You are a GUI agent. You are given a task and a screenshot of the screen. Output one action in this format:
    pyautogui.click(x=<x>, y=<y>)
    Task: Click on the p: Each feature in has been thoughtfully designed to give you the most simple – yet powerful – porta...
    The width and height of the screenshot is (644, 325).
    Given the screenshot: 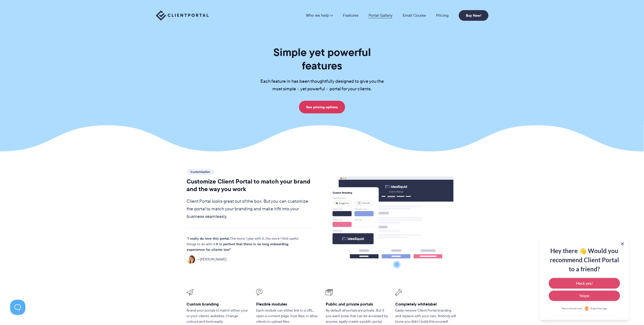 What is the action you would take?
    pyautogui.click(x=322, y=85)
    